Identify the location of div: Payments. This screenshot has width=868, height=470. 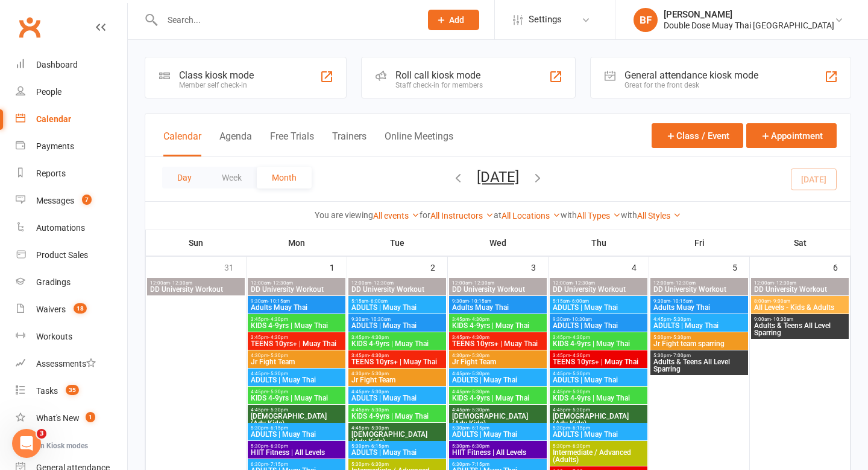
(55, 146).